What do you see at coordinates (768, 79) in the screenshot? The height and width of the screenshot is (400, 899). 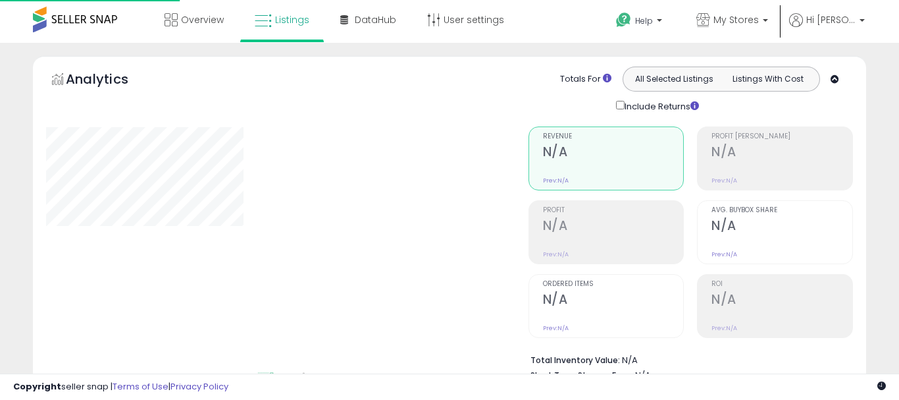 I see `button: Listings With Cost` at bounding box center [768, 79].